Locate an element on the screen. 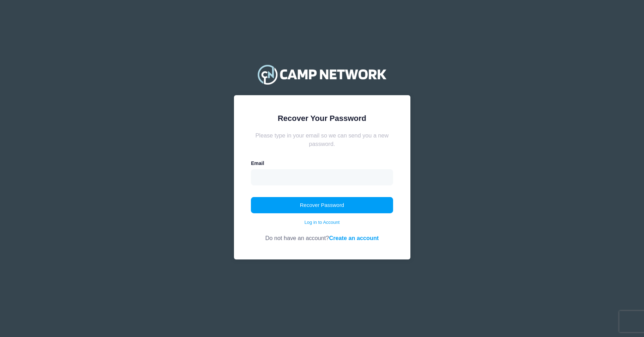 The width and height of the screenshot is (644, 337). div: Please type in your email so we can send you a new password. is located at coordinates (322, 140).